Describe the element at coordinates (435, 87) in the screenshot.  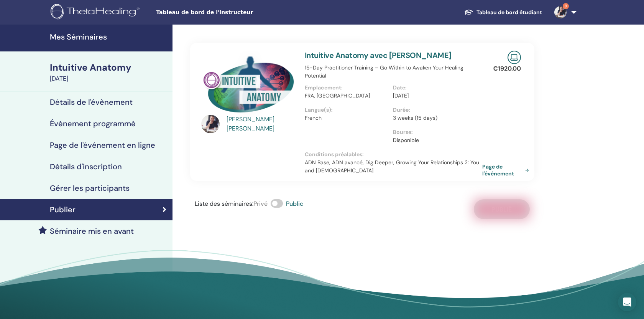
I see `p: Date :` at that location.